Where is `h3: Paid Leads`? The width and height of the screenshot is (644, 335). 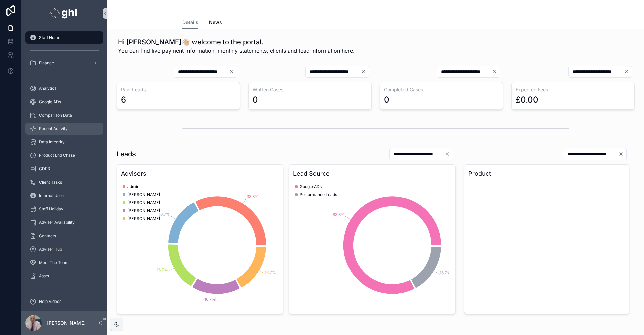 h3: Paid Leads is located at coordinates (178, 89).